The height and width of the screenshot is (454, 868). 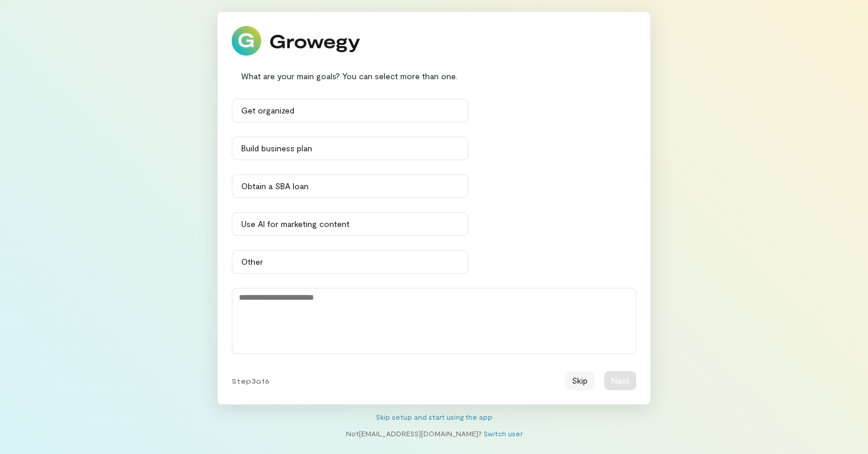 I want to click on button: Other, so click(x=350, y=262).